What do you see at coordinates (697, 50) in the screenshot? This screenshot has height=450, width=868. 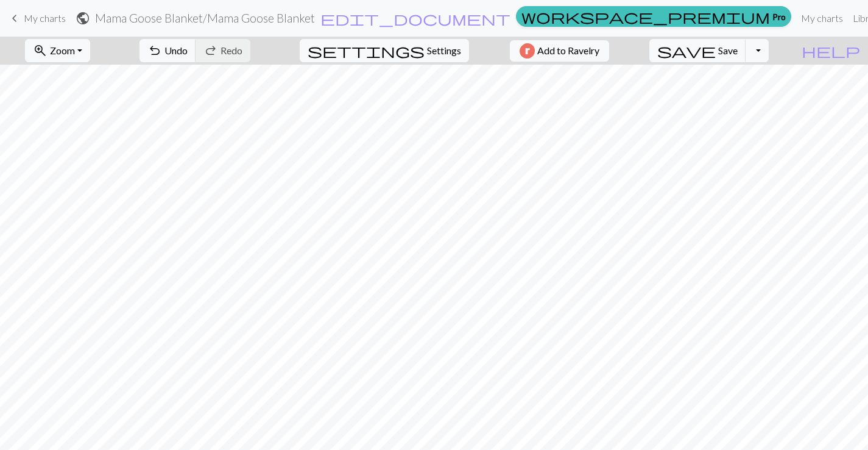 I see `button: Save` at bounding box center [697, 50].